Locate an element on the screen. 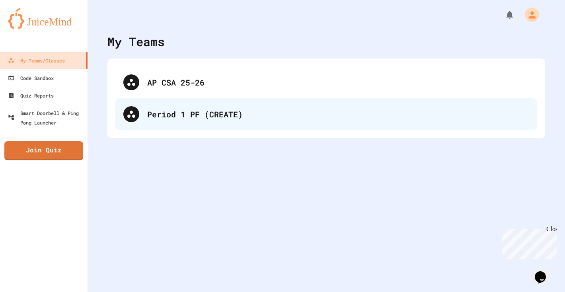 Image resolution: width=565 pixels, height=292 pixels. div: Smart Doorbell & Ping Pong Launcher is located at coordinates (46, 118).